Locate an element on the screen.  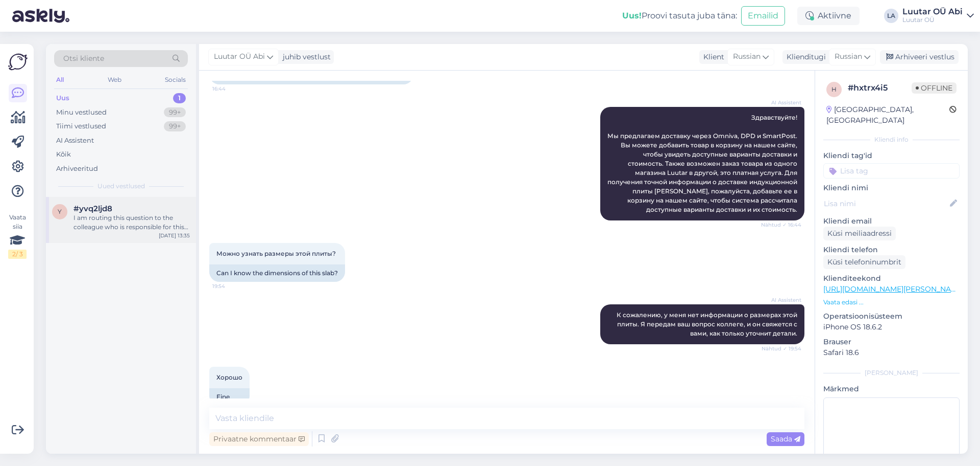
div: LA is located at coordinates (891, 16).